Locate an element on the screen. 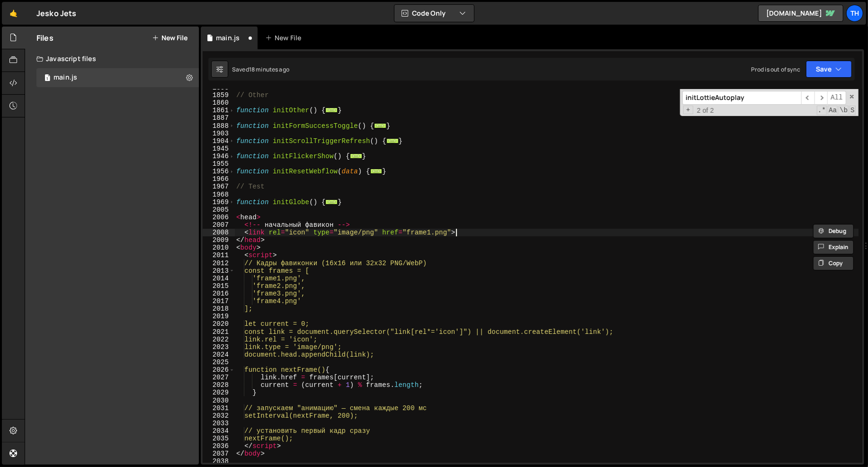 The height and width of the screenshot is (467, 868). span: Toggle Replace mode is located at coordinates (688, 110).